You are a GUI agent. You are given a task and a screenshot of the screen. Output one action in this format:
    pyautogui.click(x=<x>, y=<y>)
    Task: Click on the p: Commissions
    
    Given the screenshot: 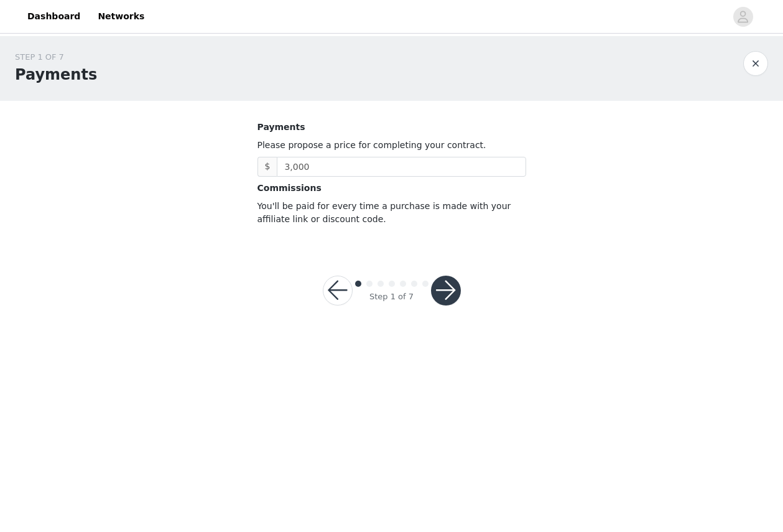 What is the action you would take?
    pyautogui.click(x=392, y=188)
    